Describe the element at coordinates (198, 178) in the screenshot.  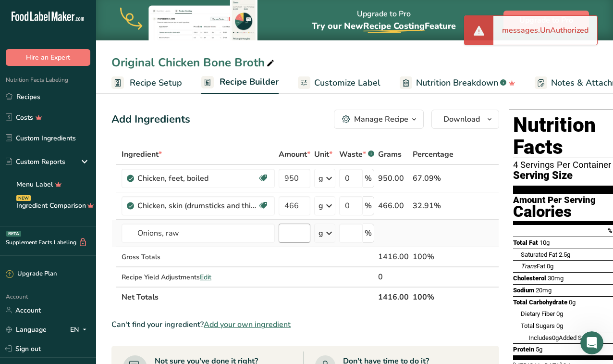
I see `div: Chicken, feet, boiled` at that location.